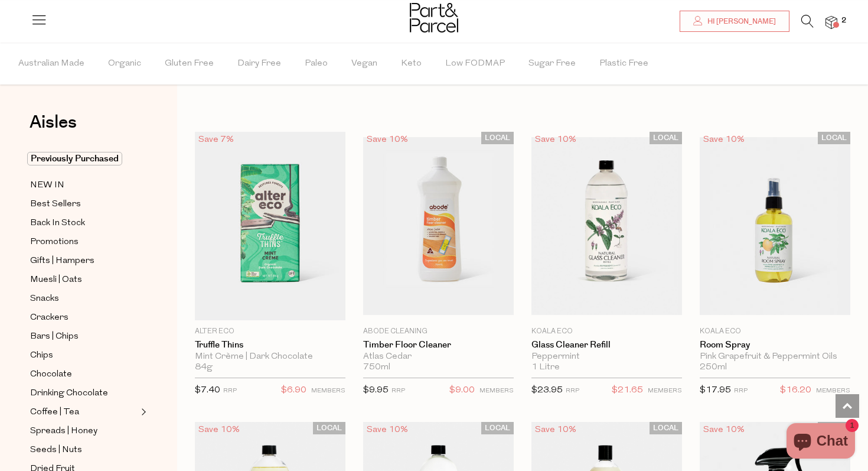  Describe the element at coordinates (189, 64) in the screenshot. I see `span: Gluten Free` at that location.